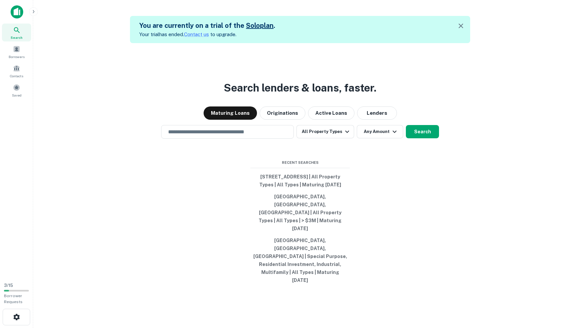  What do you see at coordinates (332, 113) in the screenshot?
I see `button: Active Loans` at bounding box center [332, 113].